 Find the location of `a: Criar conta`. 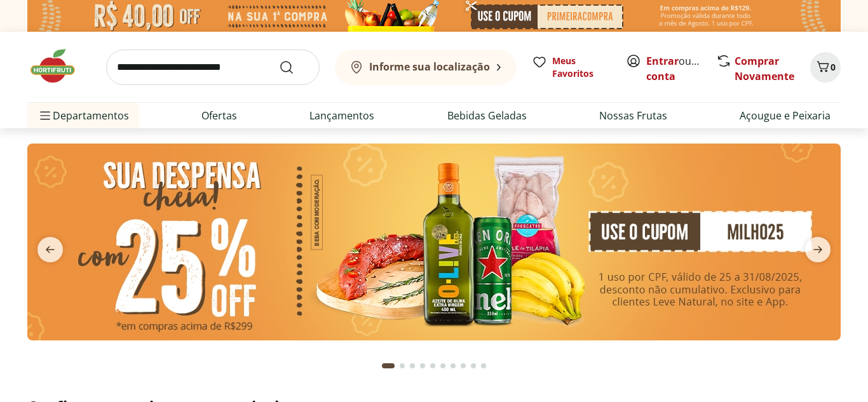

a: Criar conta is located at coordinates (681, 69).